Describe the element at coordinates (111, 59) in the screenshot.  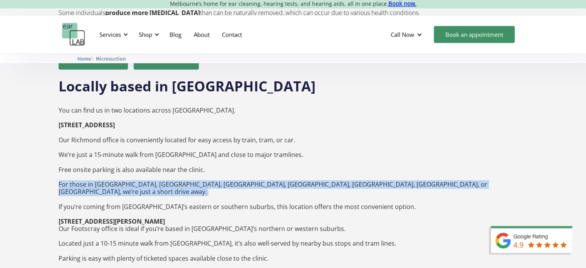
I see `span: Microsuction` at that location.